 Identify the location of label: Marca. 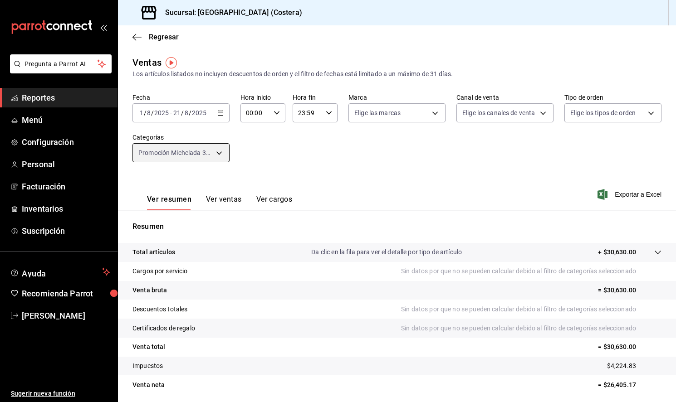
(397, 98).